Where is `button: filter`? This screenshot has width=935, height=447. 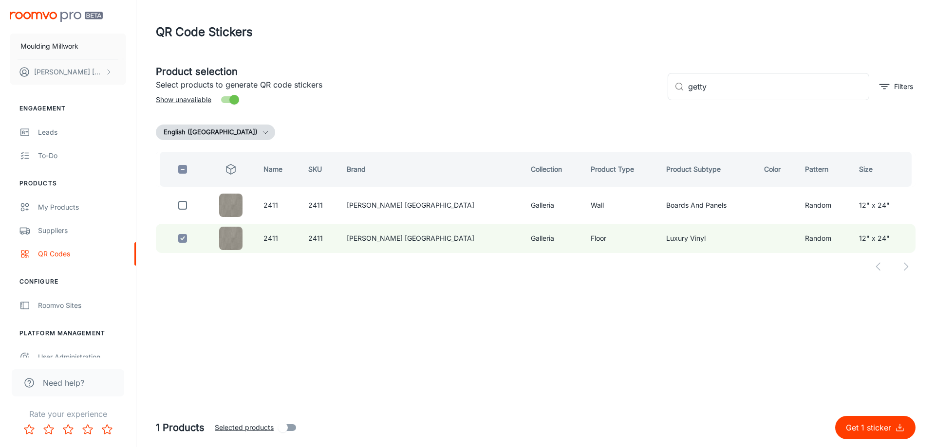
button: filter is located at coordinates (896, 87).